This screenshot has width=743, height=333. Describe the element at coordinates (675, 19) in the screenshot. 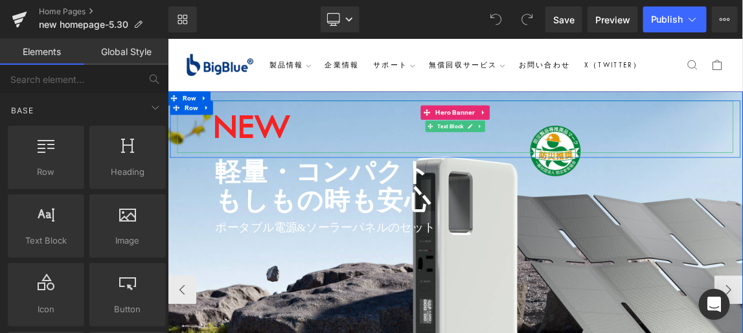

I see `button: Publish` at that location.